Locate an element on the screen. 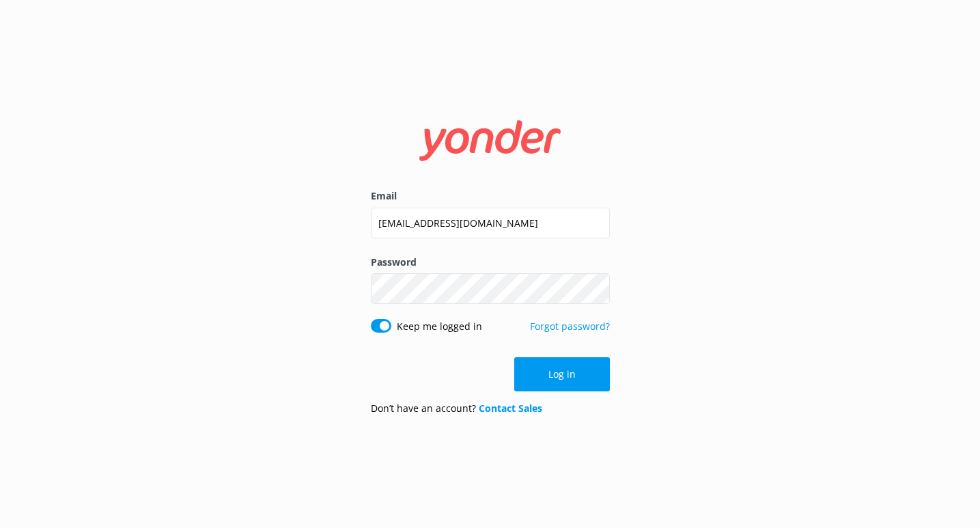 This screenshot has height=528, width=980. label: Email is located at coordinates (490, 196).